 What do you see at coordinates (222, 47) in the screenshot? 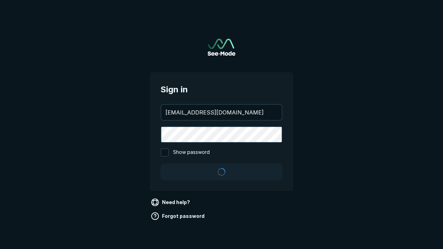
I see `a: Go to sign in` at bounding box center [222, 47].